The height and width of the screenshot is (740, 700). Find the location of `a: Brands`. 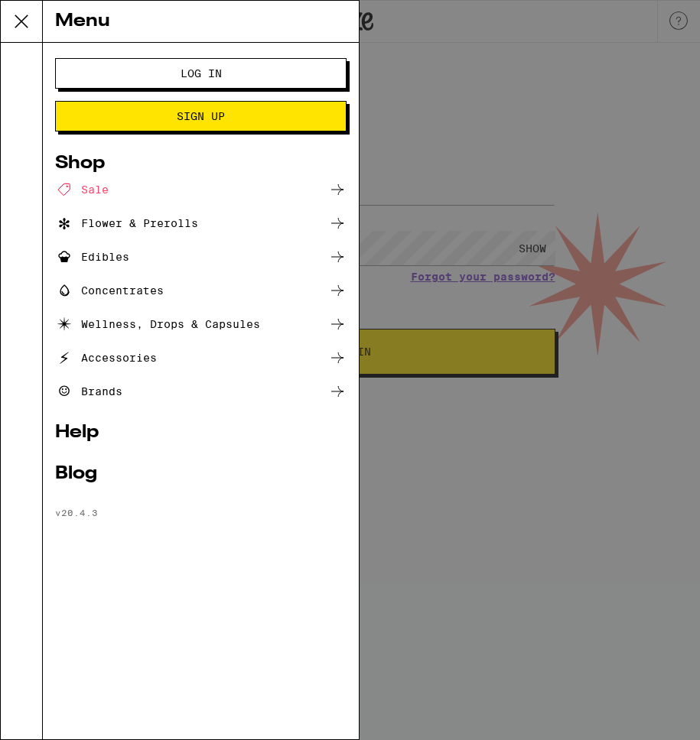

a: Brands is located at coordinates (200, 391).